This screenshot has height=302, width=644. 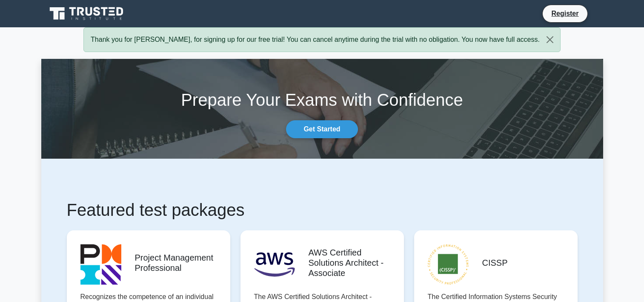 I want to click on h1: Prepare Your Exams with Confidence, so click(x=322, y=100).